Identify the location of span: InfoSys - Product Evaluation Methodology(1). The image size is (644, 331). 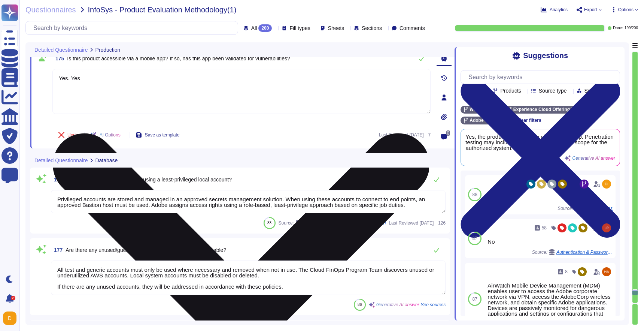
(162, 10).